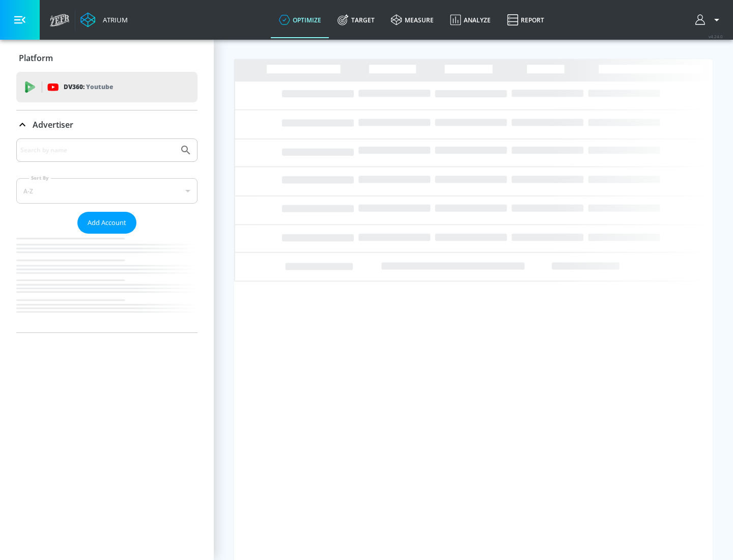 The width and height of the screenshot is (733, 560). What do you see at coordinates (356, 20) in the screenshot?
I see `a: Target` at bounding box center [356, 20].